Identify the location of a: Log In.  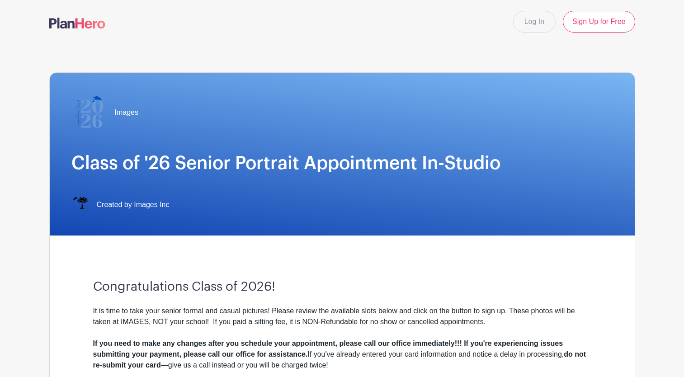
(535, 22).